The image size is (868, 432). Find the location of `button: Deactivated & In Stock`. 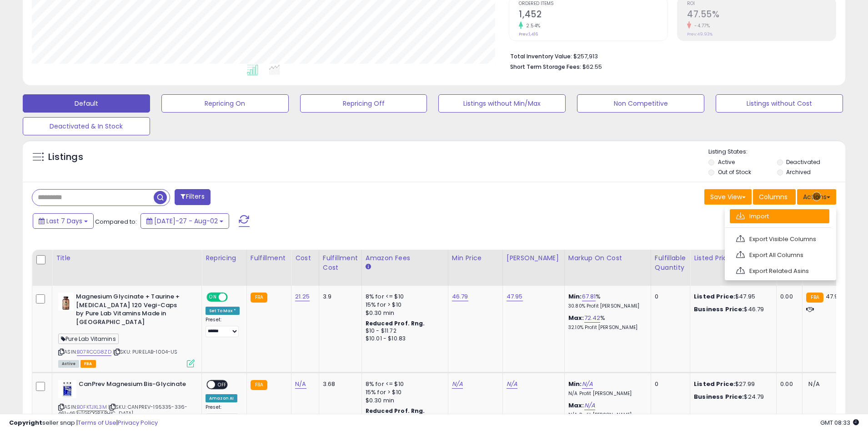

button: Deactivated & In Stock is located at coordinates (86, 127).